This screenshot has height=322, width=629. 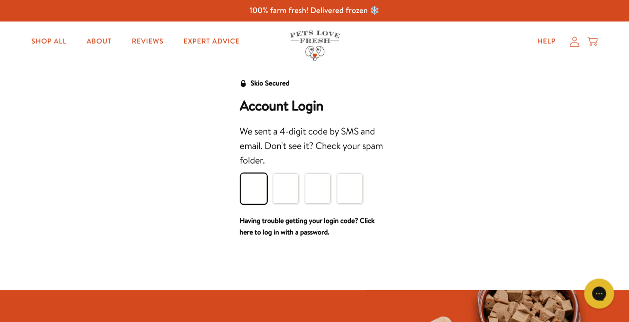 I want to click on a: Having trouble getting your login code? Click here to log in with a password., so click(x=307, y=227).